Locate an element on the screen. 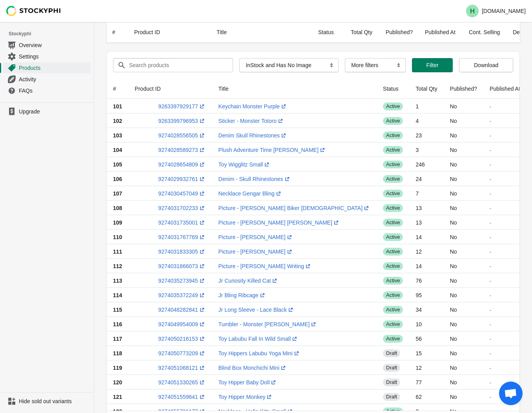  span: Settings is located at coordinates (54, 57).